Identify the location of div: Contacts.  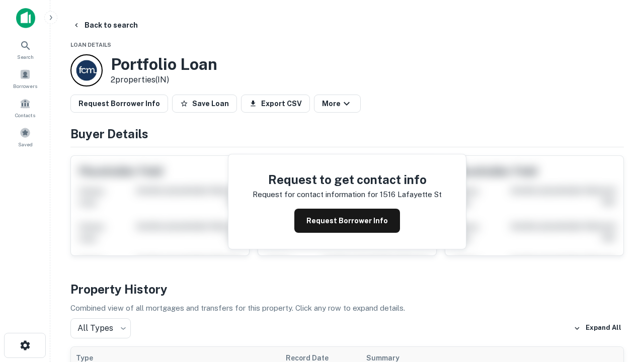
(25, 108).